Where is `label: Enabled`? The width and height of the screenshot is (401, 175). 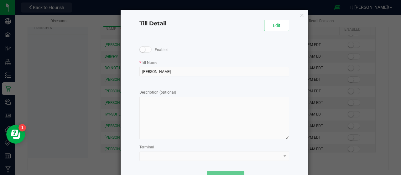
label: Enabled is located at coordinates (162, 50).